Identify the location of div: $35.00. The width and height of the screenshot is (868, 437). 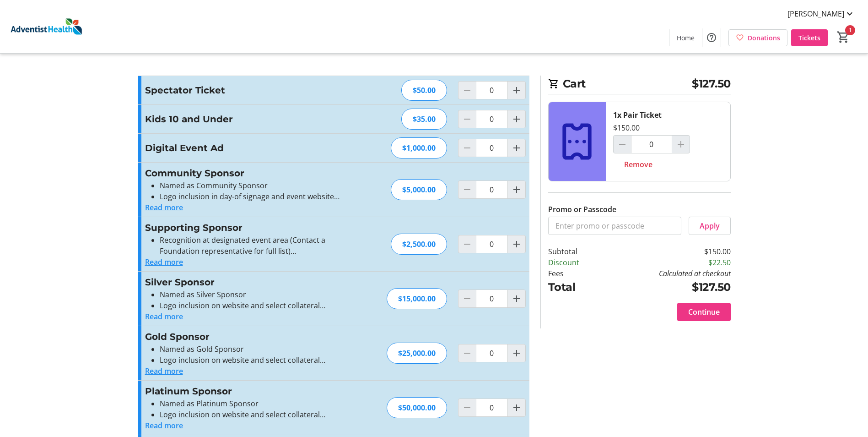
(424, 120).